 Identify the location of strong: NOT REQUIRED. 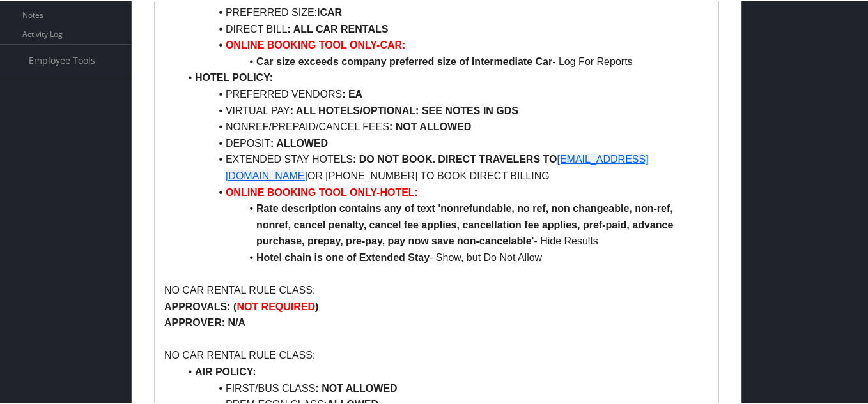
(276, 306).